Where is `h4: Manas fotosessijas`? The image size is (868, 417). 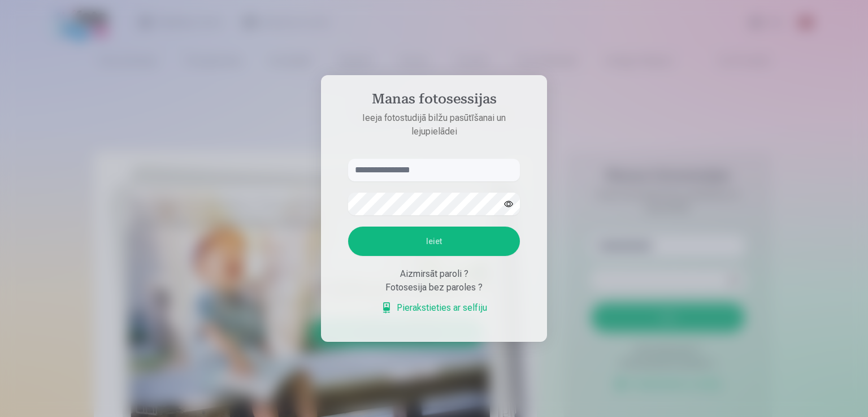 h4: Manas fotosessijas is located at coordinates (434, 101).